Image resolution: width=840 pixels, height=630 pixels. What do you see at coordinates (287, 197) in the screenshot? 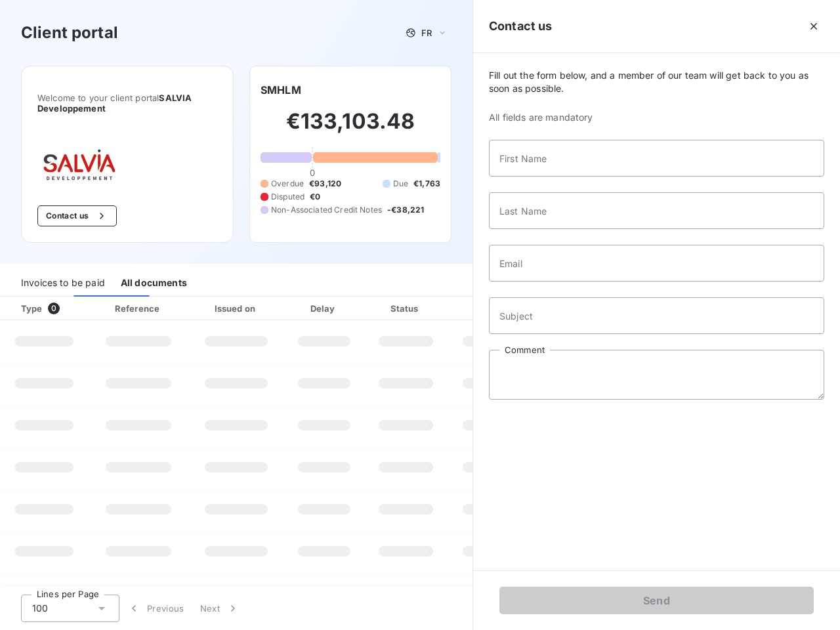
I see `span: Disputed` at bounding box center [287, 197].